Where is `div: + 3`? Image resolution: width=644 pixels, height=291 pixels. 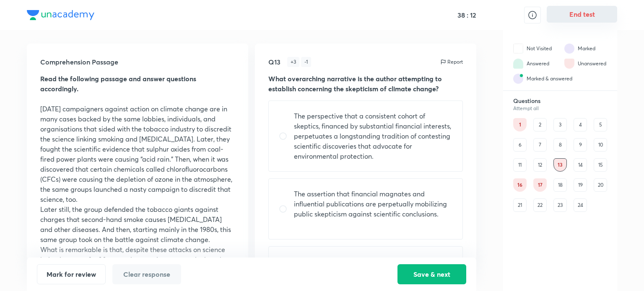 div: + 3 is located at coordinates (293, 62).